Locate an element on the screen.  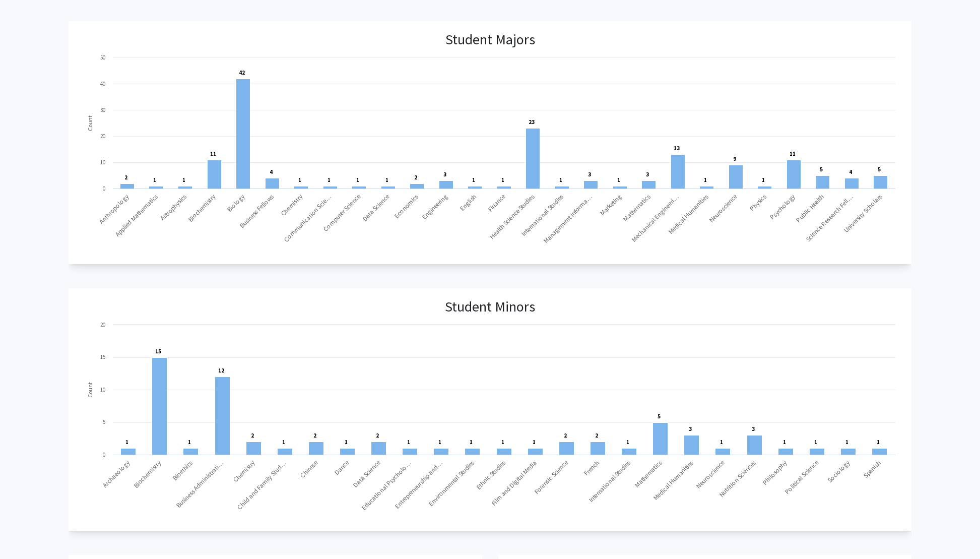
text: Ethnic Studies is located at coordinates (490, 475).